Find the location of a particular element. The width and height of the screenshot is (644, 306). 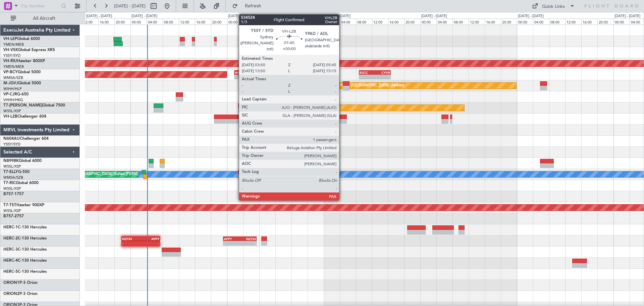

button: Refresh is located at coordinates (249, 6).